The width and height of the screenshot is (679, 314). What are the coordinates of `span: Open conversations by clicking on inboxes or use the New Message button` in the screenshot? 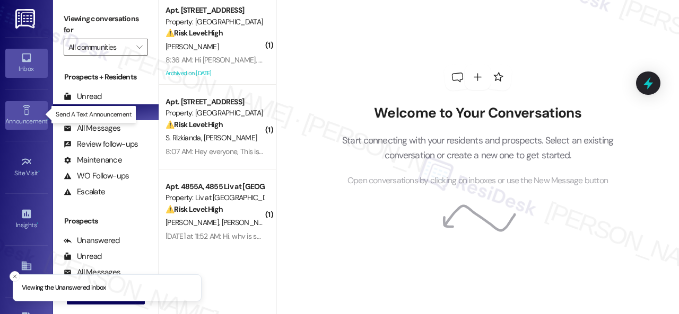 It's located at (477, 181).